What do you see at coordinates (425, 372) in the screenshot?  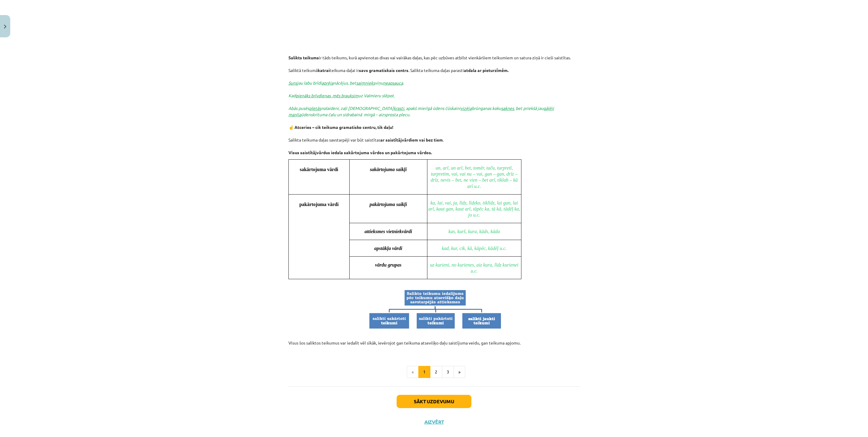 I see `button: 1` at bounding box center [425, 372].